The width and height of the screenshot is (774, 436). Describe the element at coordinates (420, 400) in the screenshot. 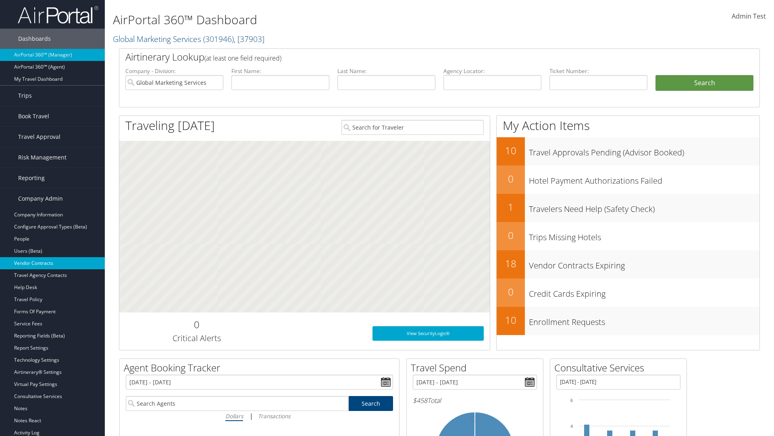

I see `span: $458` at that location.